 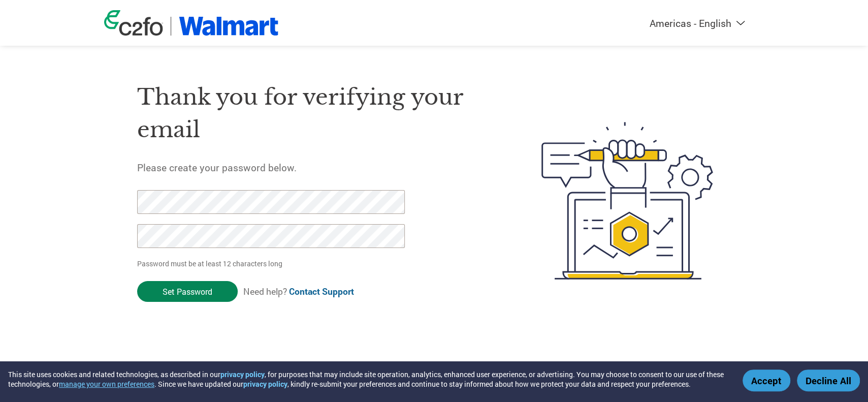 What do you see at coordinates (133, 23) in the screenshot?
I see `img: c2fo logo` at bounding box center [133, 23].